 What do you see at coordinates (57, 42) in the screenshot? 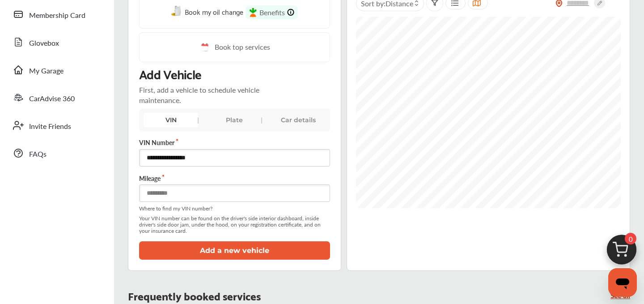
I see `a: Glovebox` at bounding box center [57, 42].